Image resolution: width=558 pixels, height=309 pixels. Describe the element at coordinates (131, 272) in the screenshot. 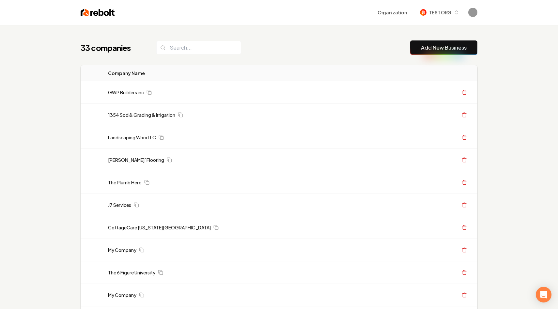

I see `a: The 6 Figure University` at that location.